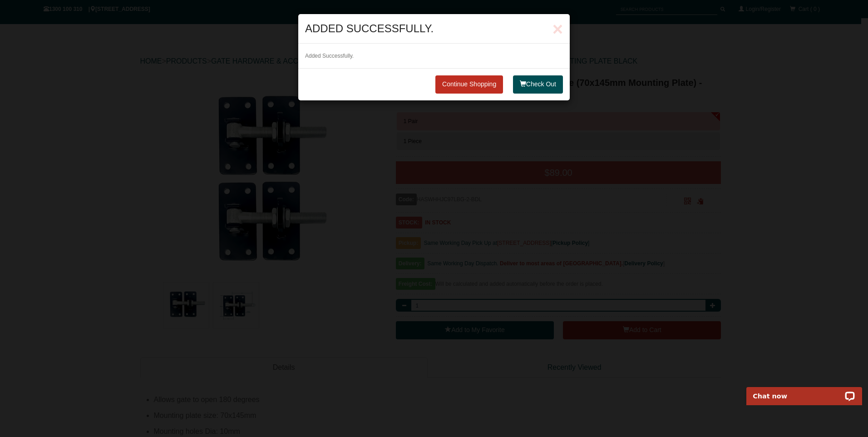 The width and height of the screenshot is (868, 437). What do you see at coordinates (434, 28) in the screenshot?
I see `h4: Added successfully.` at bounding box center [434, 28].